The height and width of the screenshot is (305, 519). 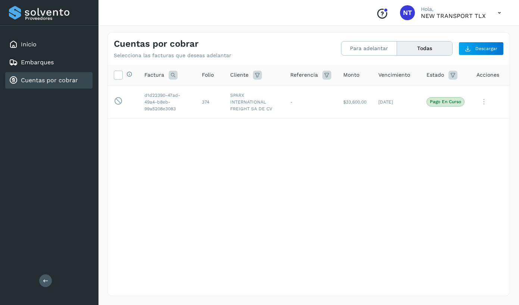 What do you see at coordinates (173, 55) in the screenshot?
I see `p: Selecciona las facturas que deseas adelantar` at bounding box center [173, 55].